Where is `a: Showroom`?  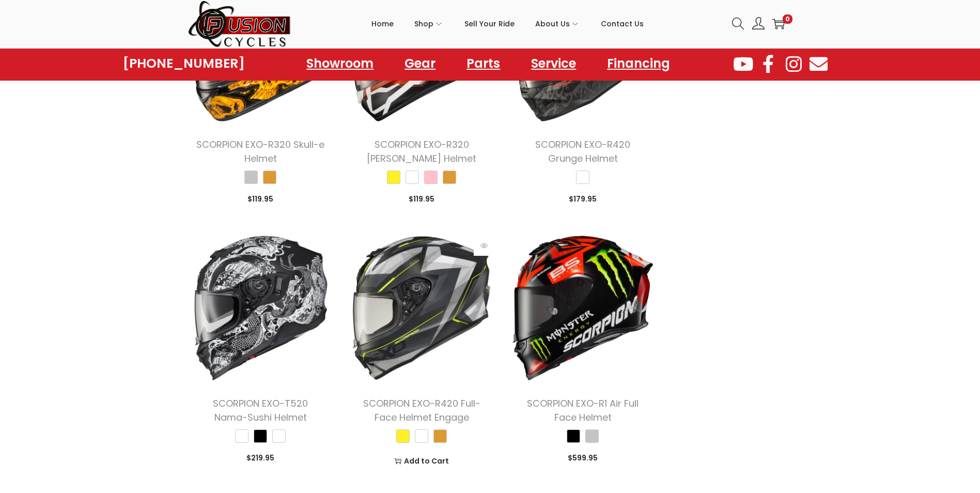
a: Showroom is located at coordinates (340, 64).